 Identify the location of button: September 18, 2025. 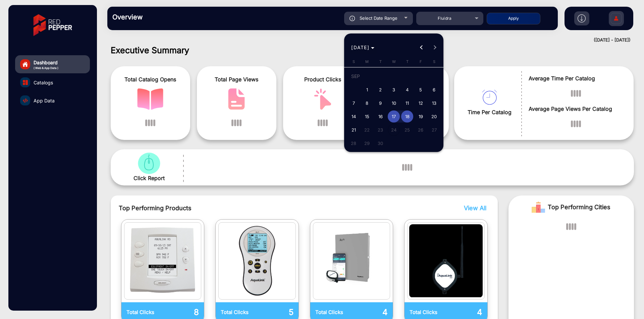
(407, 116).